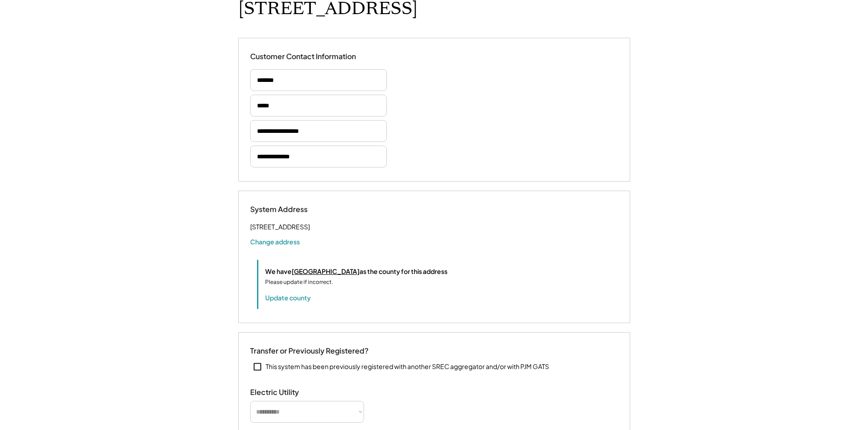 The width and height of the screenshot is (868, 430). I want to click on div: Please update if incorrect., so click(299, 283).